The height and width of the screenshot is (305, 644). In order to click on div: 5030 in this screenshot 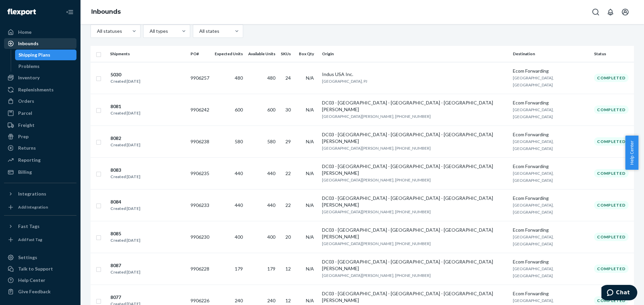, I will do `click(125, 75)`.